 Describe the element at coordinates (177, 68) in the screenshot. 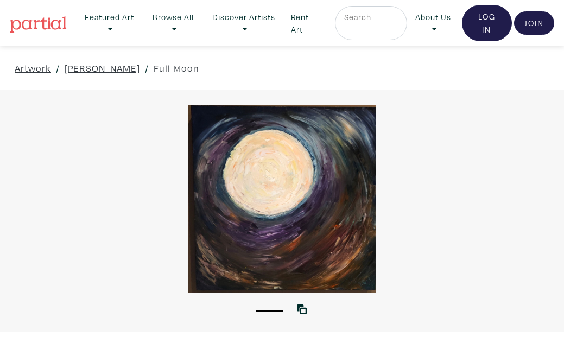

I see `a: Full Moon` at that location.